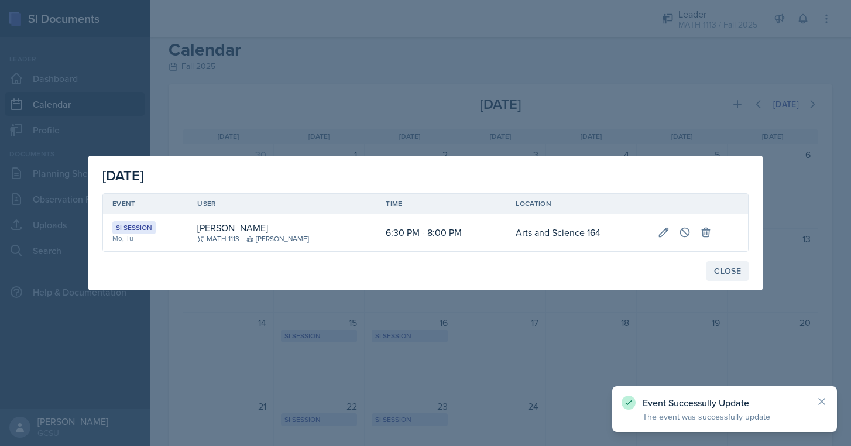 Image resolution: width=851 pixels, height=446 pixels. Describe the element at coordinates (725, 417) in the screenshot. I see `p: The event was successfully update` at that location.